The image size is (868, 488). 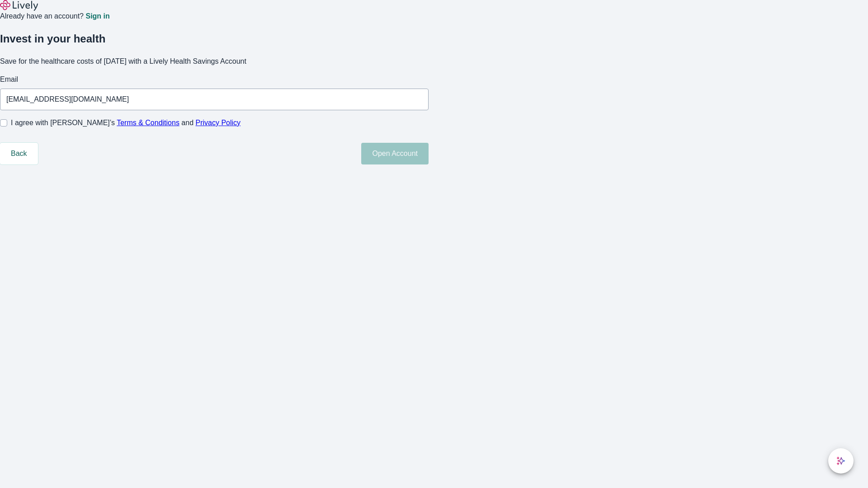 What do you see at coordinates (97, 17) in the screenshot?
I see `div: Sign in` at bounding box center [97, 17].